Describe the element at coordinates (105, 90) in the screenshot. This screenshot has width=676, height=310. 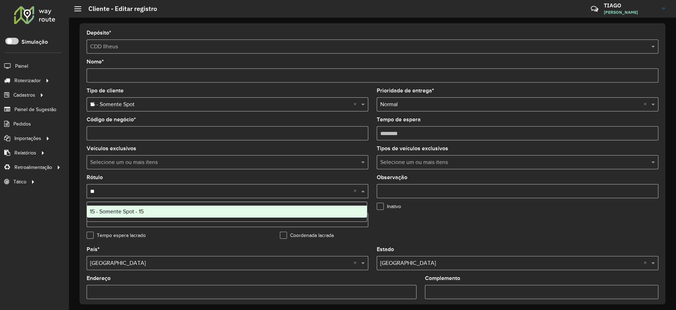
I see `label: Tipo de cliente` at that location.